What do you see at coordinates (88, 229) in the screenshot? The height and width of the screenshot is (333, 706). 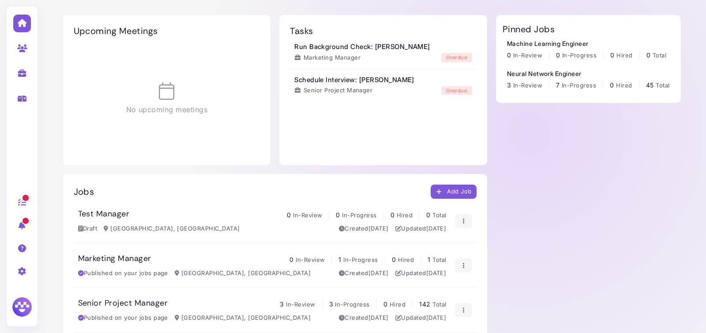 I see `div: Draft` at bounding box center [88, 229].